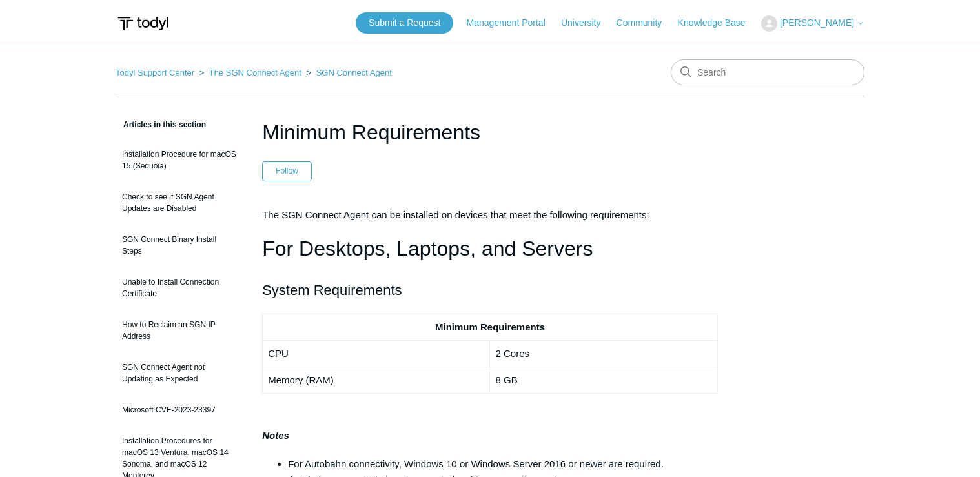 The image size is (980, 477). I want to click on span: The SGN Connect Agent can be installed on devices that meet the following requirements:, so click(456, 214).